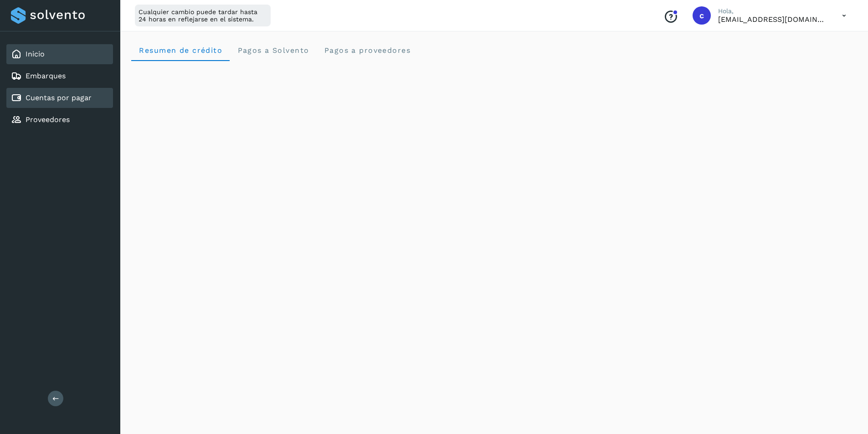 The width and height of the screenshot is (868, 434). I want to click on div: Proveedores, so click(60, 120).